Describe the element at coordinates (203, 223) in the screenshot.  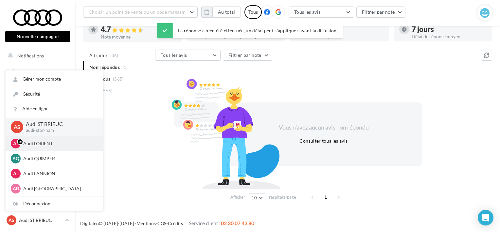
I see `span: Service client` at that location.